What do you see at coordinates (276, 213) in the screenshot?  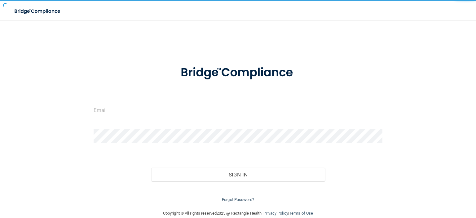 I see `a: Privacy Policy` at bounding box center [276, 213].